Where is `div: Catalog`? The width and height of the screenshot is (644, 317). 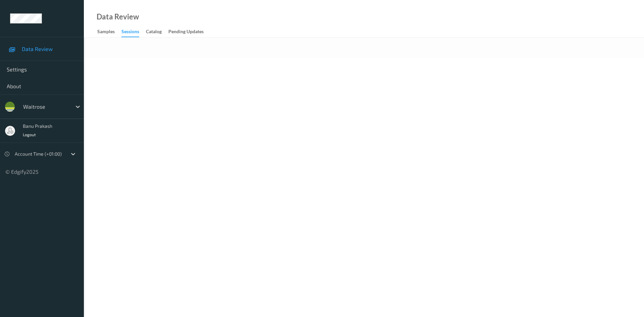 div: Catalog is located at coordinates (154, 32).